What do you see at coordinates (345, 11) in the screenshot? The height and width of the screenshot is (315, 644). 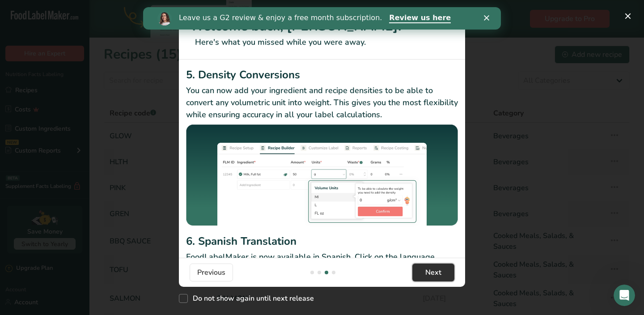 I see `div: Close` at bounding box center [345, 11].